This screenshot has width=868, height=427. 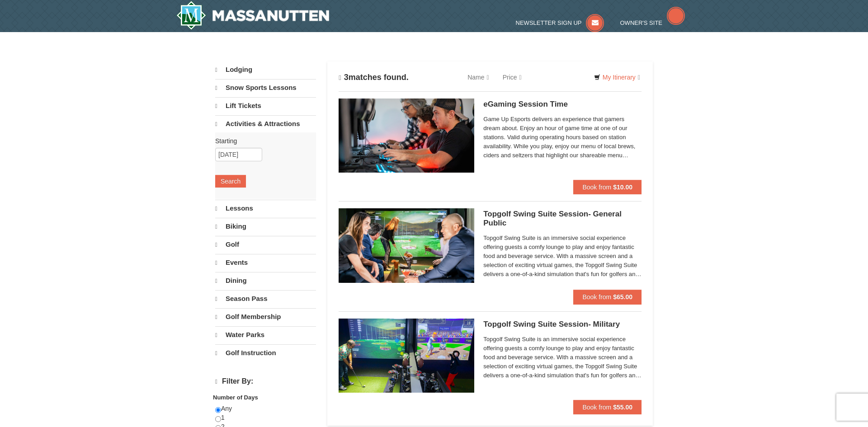 I want to click on span: Game Up Esports delivers an experience that gamers dream about. Enjoy an hour of game time at one..., so click(x=563, y=137).